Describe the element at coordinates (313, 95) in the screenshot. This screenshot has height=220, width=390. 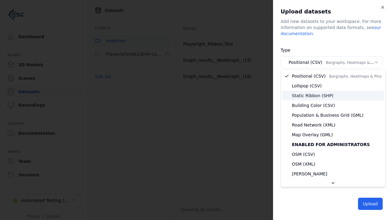
I see `span: Static Ribbon (SHP)` at that location.